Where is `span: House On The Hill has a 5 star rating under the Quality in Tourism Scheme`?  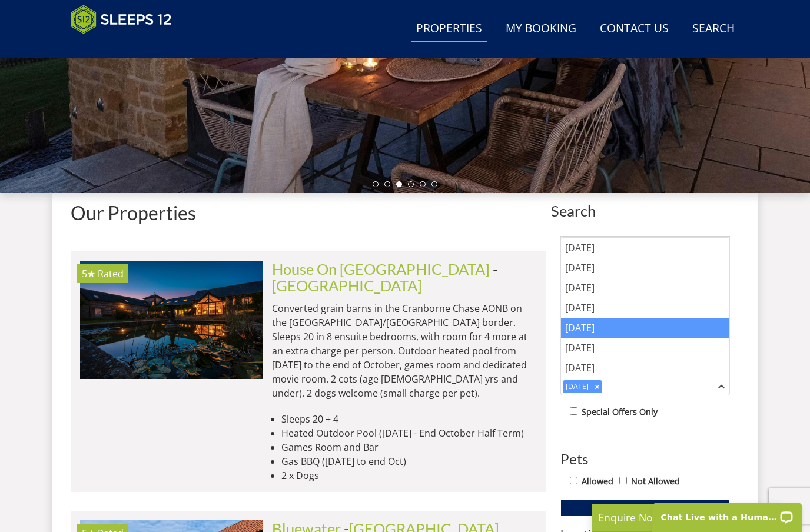 span: House On The Hill has a 5 star rating under the Quality in Tourism Scheme is located at coordinates (88, 274).